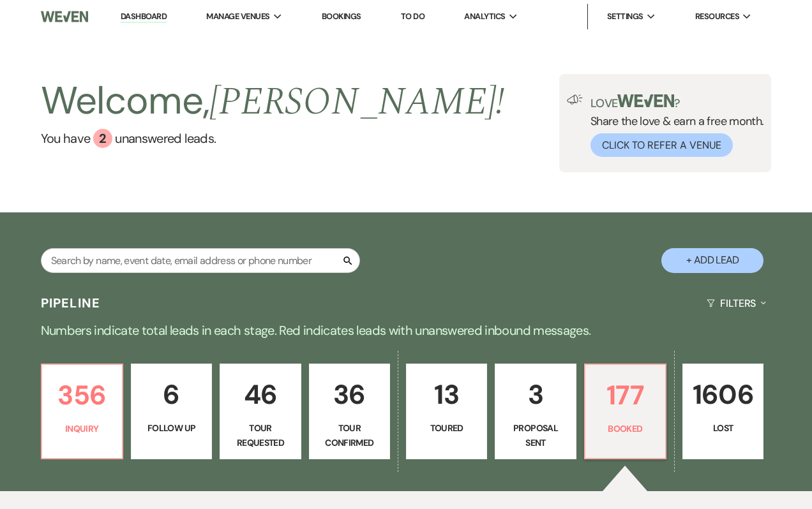 The width and height of the screenshot is (812, 509). Describe the element at coordinates (625, 17) in the screenshot. I see `span: Settings` at that location.